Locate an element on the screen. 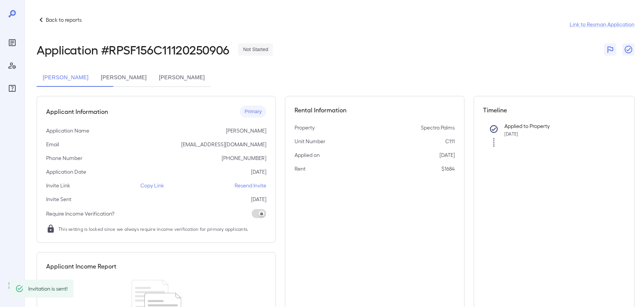 The height and width of the screenshot is (307, 644). p: $1684 is located at coordinates (448, 169).